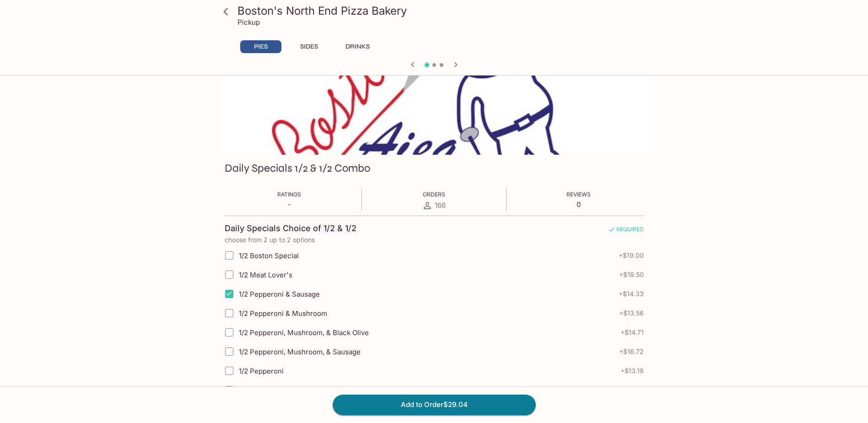 This screenshot has height=423, width=868. I want to click on span: 166, so click(440, 205).